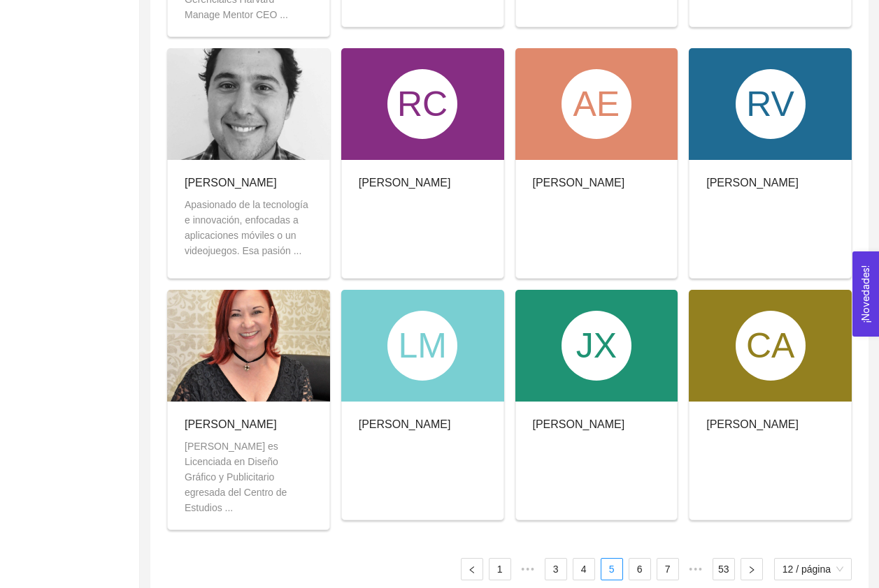 This screenshot has width=879, height=588. Describe the element at coordinates (500, 569) in the screenshot. I see `a: 1` at that location.